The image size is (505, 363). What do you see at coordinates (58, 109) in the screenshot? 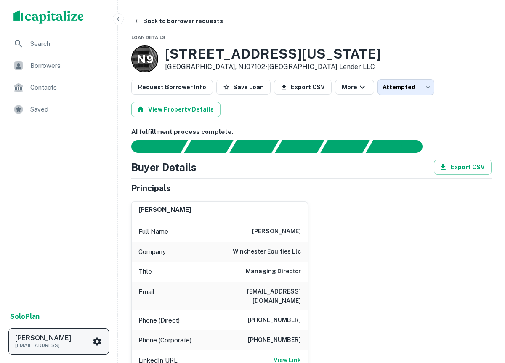
I see `a: Saved` at bounding box center [58, 109].